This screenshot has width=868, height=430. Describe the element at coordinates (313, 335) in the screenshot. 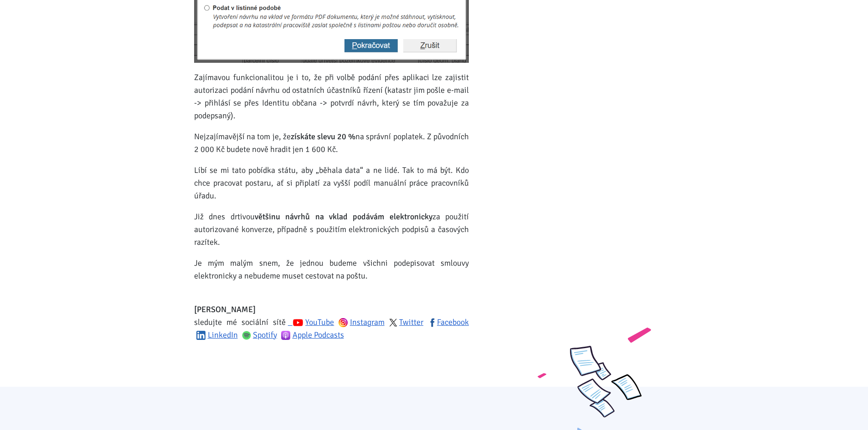

I see `a: Apple Podcasts` at that location.